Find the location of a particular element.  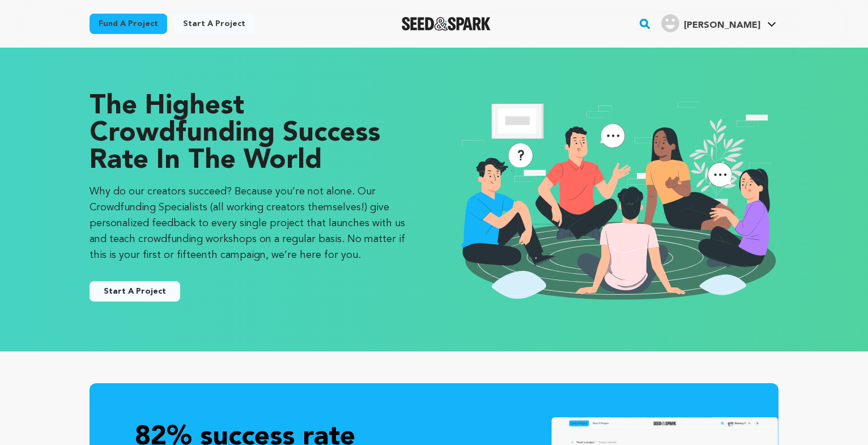

a: Seed&Spark Homepage is located at coordinates (446, 24).